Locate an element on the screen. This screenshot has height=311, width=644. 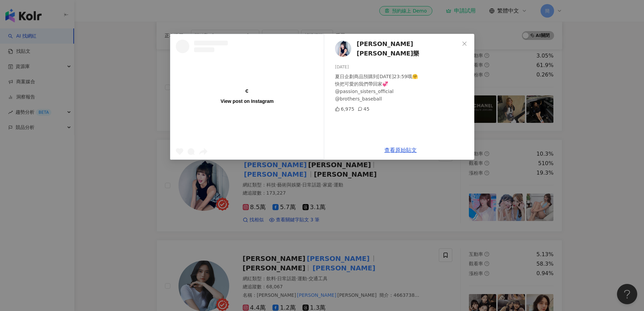
button: Close is located at coordinates (464, 44).